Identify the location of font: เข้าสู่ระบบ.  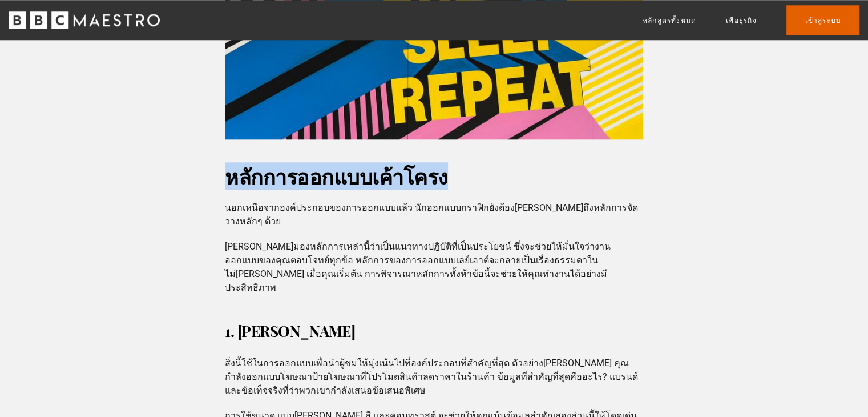
(823, 20).